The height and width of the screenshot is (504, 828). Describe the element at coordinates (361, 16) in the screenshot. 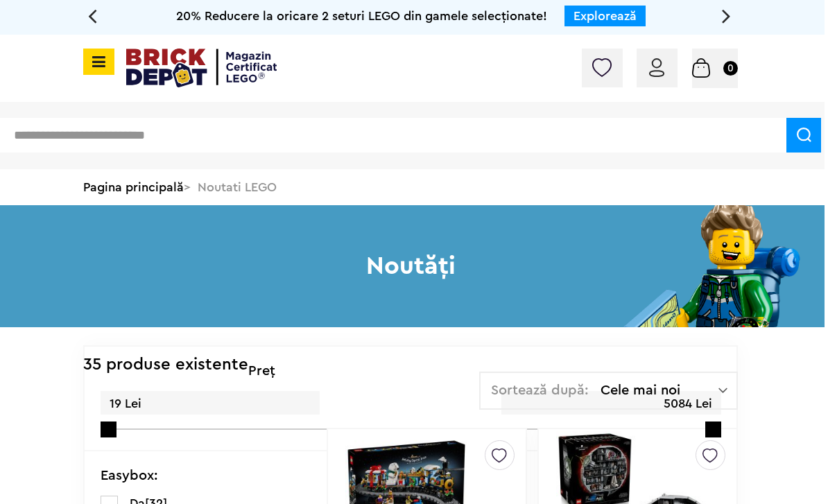

I see `span: 20% Reducere la oricare 2 seturi LEGO din gamele selecționate!` at that location.